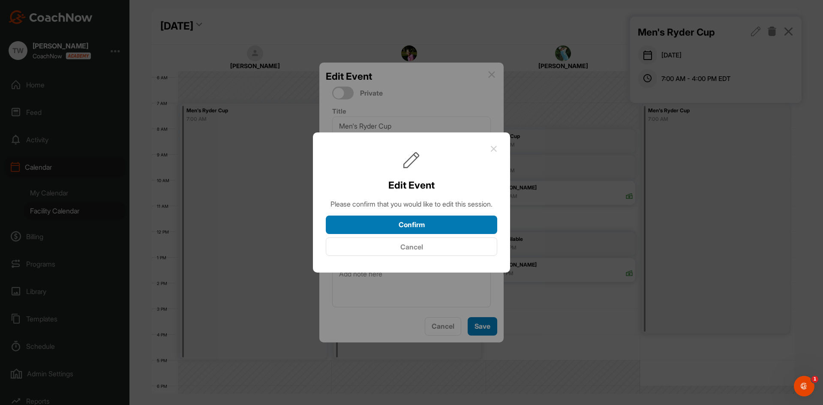  I want to click on button: Cancel, so click(412, 247).